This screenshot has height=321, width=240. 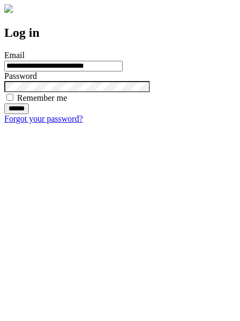 What do you see at coordinates (9, 9) in the screenshot?
I see `img: logo-4e3dc11c47720685a147b03b5a06dd966a58ff35d612b21f08c02c0306f2b779.png` at bounding box center [9, 9].